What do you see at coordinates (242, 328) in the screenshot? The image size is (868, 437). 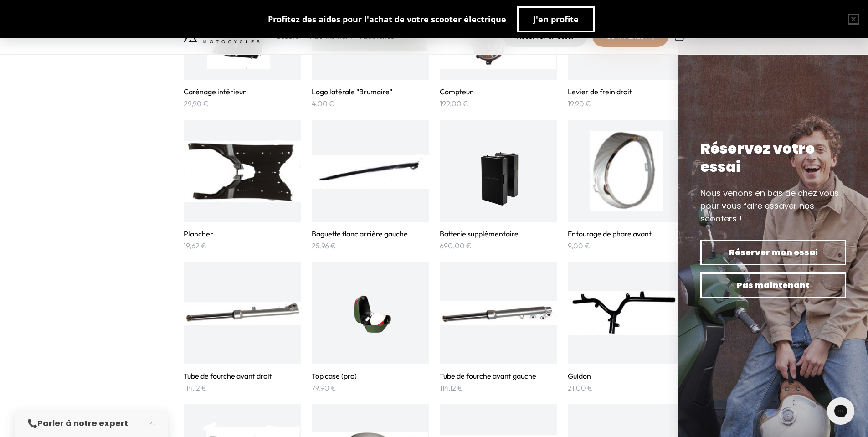 I see `a: Tube de fourche avant droit Tube de fourche avant droit 114,12 €` at bounding box center [242, 328].